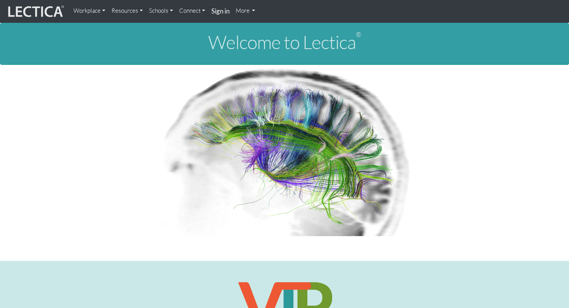  I want to click on img: lecticalive, so click(35, 12).